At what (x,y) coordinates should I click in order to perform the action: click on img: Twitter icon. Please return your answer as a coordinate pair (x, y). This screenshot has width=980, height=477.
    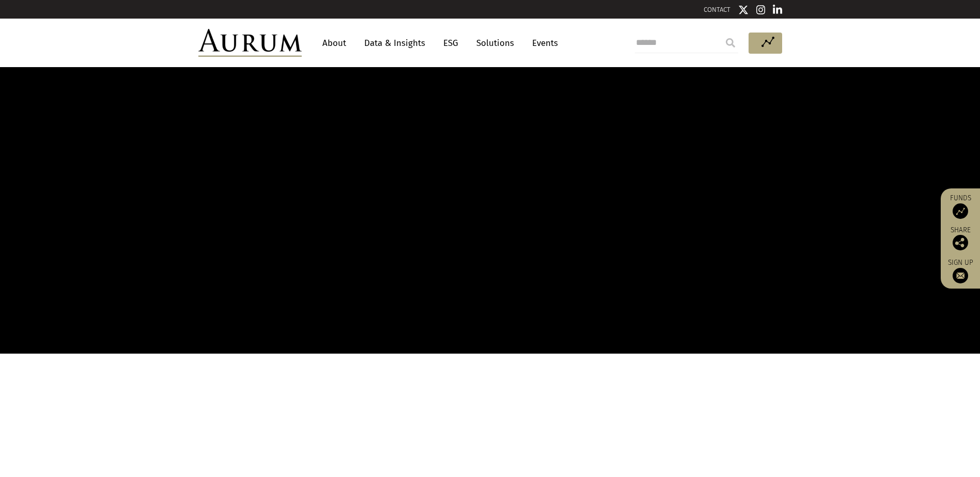
    Looking at the image, I should click on (743, 10).